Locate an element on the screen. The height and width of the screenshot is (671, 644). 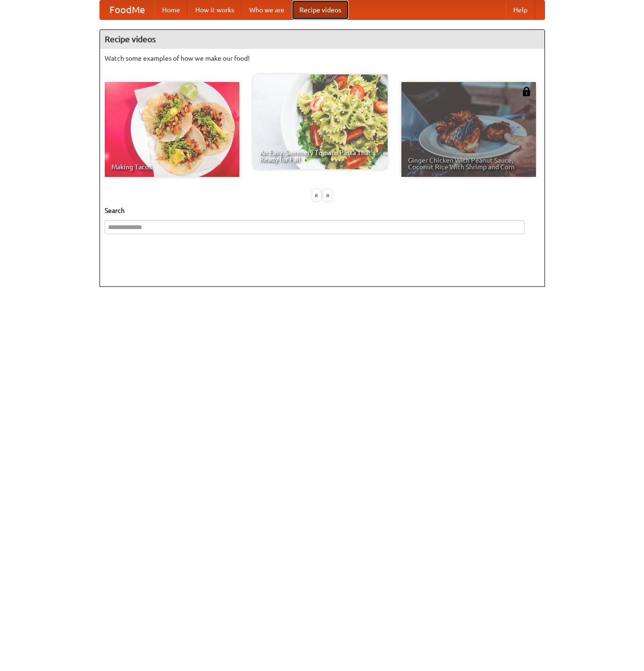
a: Making Tacos is located at coordinates (172, 130).